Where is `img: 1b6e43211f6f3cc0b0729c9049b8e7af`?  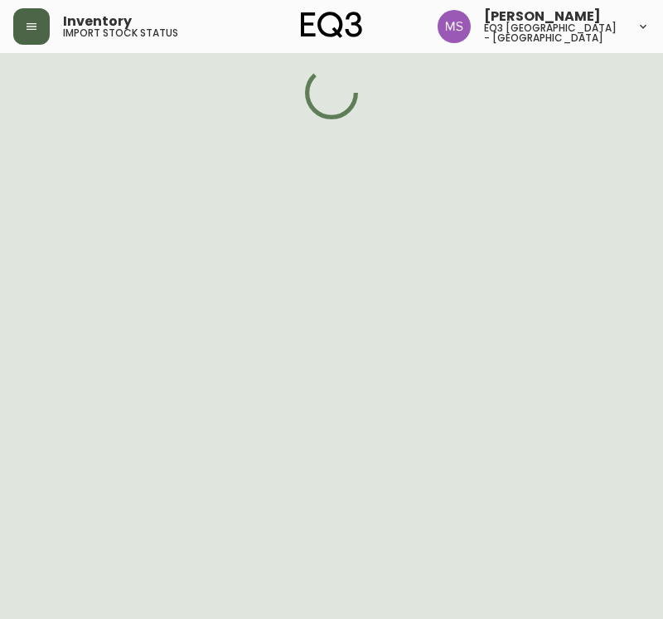 img: 1b6e43211f6f3cc0b0729c9049b8e7af is located at coordinates (454, 27).